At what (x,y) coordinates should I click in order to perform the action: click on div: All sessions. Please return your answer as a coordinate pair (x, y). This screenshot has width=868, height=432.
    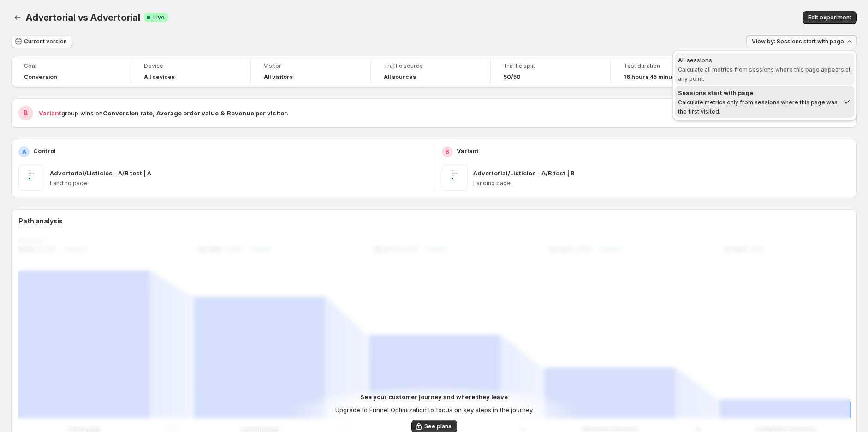
    Looking at the image, I should click on (765, 60).